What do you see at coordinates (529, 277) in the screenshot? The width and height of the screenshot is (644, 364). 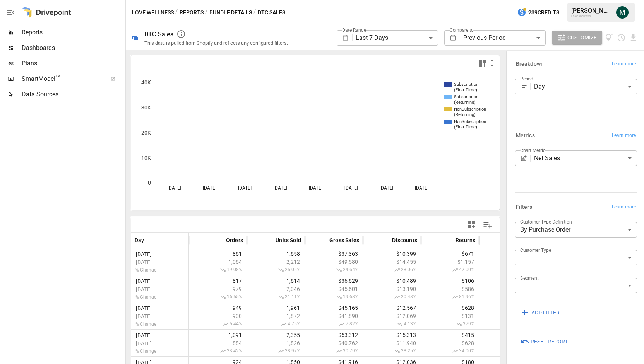 I see `label: Segment` at bounding box center [529, 277].